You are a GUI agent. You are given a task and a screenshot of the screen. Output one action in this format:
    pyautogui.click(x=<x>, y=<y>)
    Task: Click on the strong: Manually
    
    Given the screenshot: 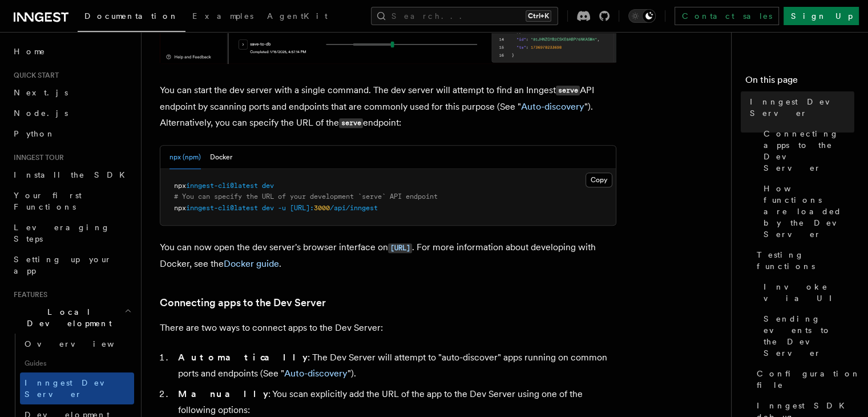 What is the action you would take?
    pyautogui.click(x=223, y=394)
    